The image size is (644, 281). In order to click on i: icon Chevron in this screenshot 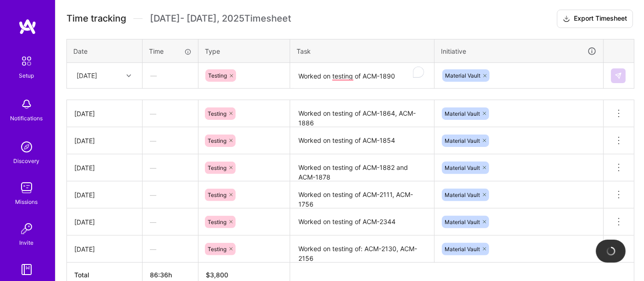, I will do `click(129, 75)`.